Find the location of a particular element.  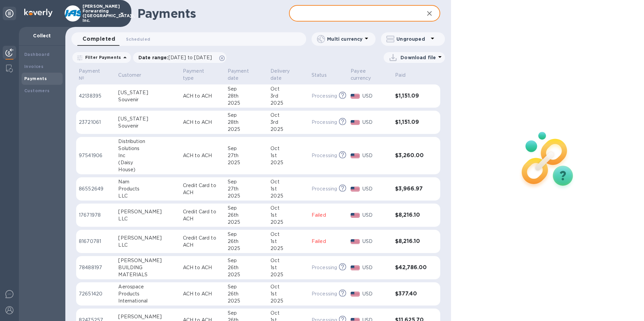

p: Date range : is located at coordinates (177, 57).